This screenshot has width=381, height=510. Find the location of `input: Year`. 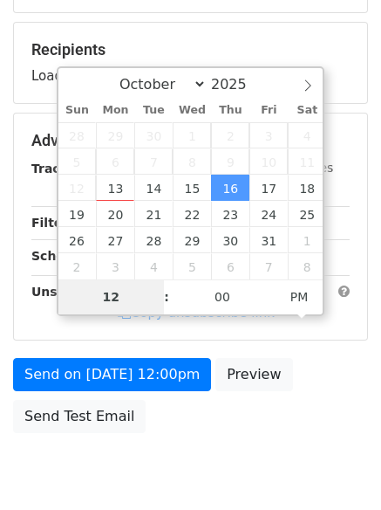

input: Year is located at coordinates (238, 84).